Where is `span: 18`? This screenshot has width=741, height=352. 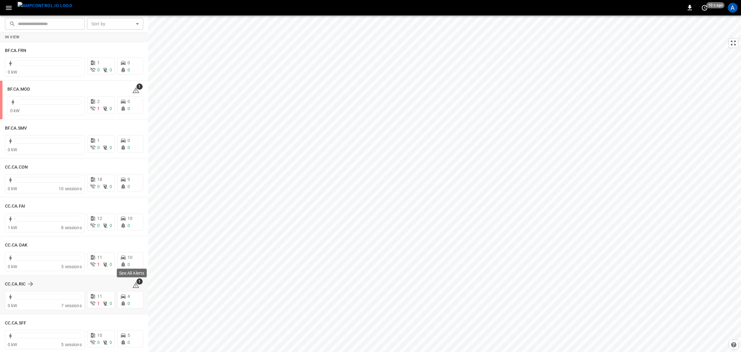 span: 18 is located at coordinates (100, 179).